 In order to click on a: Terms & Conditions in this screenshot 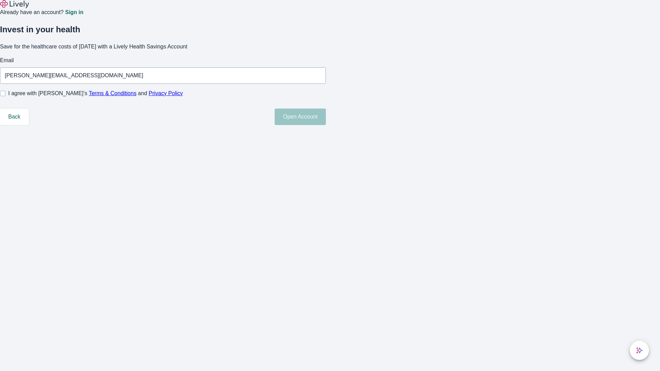, I will do `click(112, 93)`.